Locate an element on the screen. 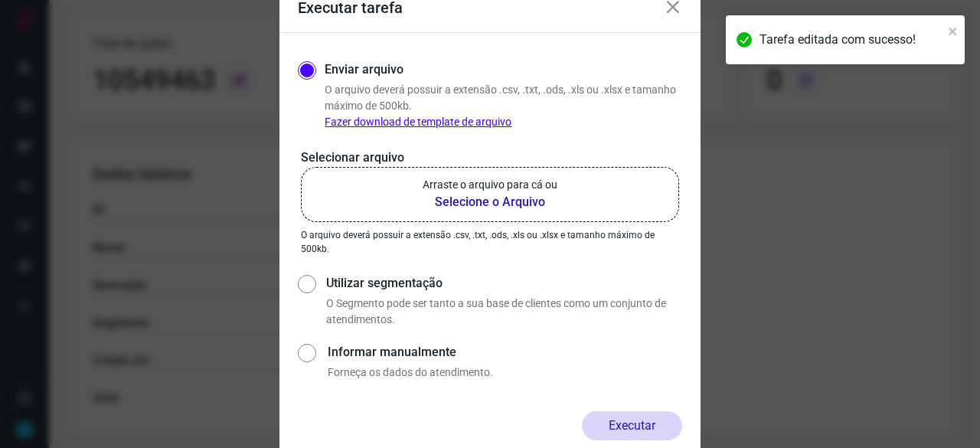 This screenshot has width=980, height=448. p: Selecionar arquivo is located at coordinates (490, 158).